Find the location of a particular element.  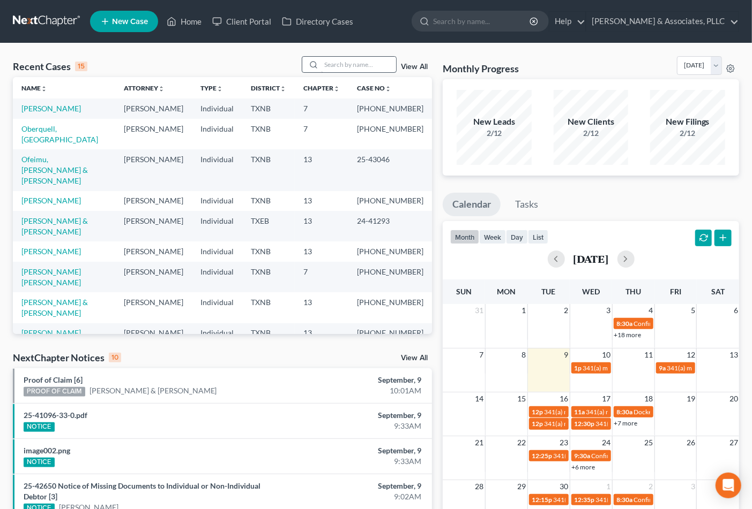

span: Thu is located at coordinates (633, 291).